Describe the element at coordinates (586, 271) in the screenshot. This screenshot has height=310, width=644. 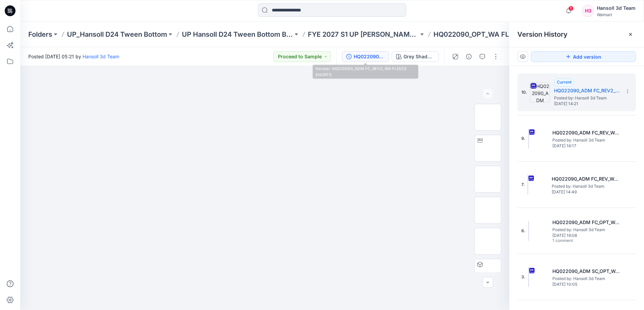
I see `h5: HQ022090_ADM SC_OPT_WA FLEECE SHORTS` at that location.